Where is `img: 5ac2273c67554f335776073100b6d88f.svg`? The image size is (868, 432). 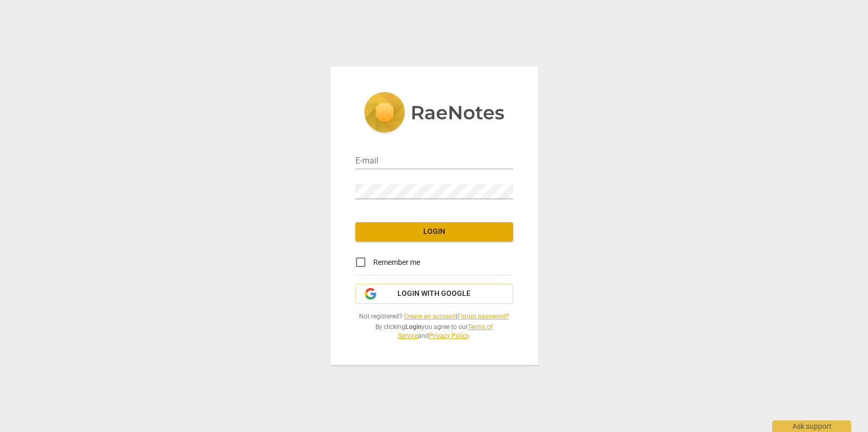 img: 5ac2273c67554f335776073100b6d88f.svg is located at coordinates (434, 114).